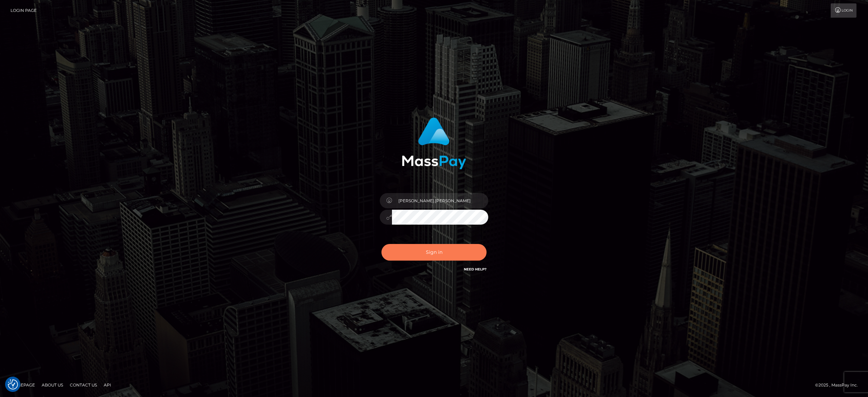 The width and height of the screenshot is (868, 397). Describe the element at coordinates (83, 385) in the screenshot. I see `a: Contact Us` at that location.